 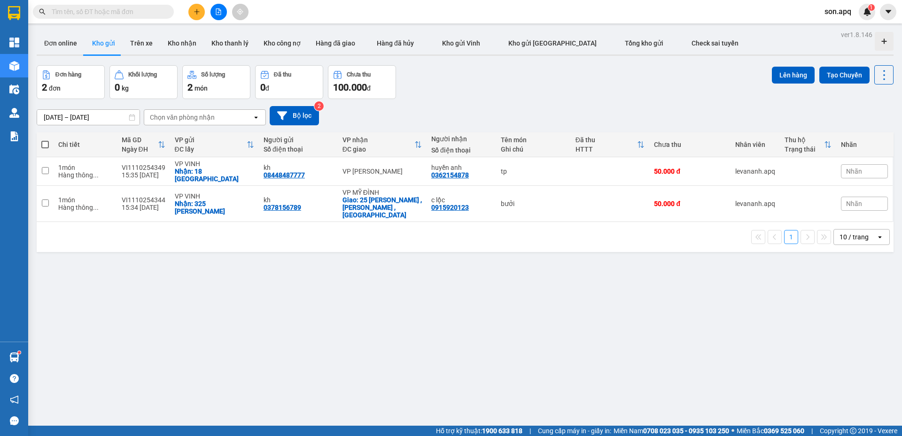 What do you see at coordinates (804, 149) in the screenshot?
I see `div: Trạng thái` at bounding box center [804, 149].